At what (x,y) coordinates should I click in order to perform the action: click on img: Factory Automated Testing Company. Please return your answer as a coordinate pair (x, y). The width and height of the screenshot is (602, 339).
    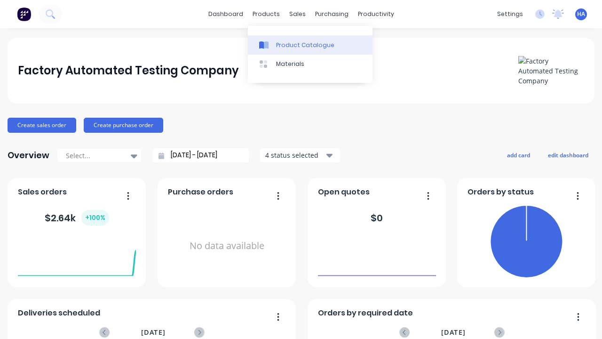
    Looking at the image, I should click on (552, 71).